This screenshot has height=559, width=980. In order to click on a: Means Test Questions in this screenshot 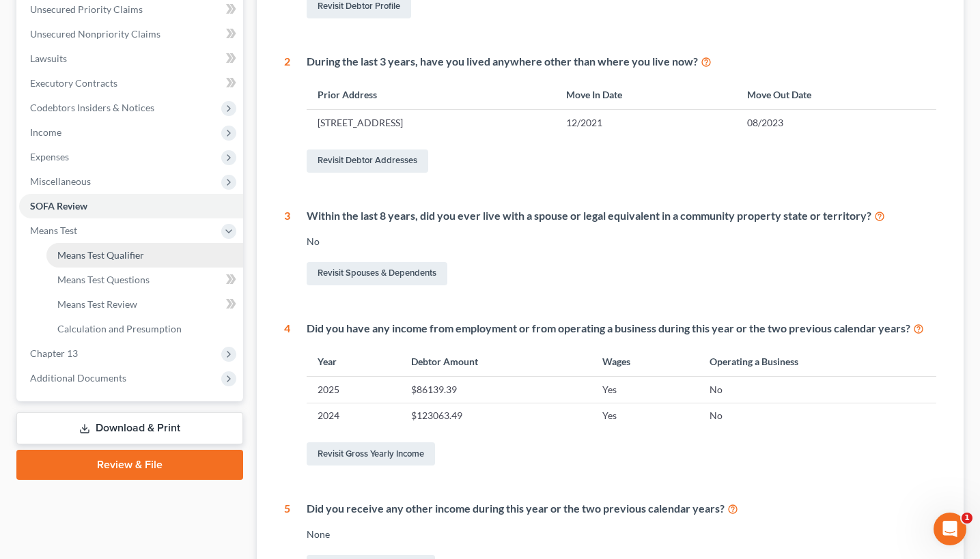, I will do `click(145, 280)`.